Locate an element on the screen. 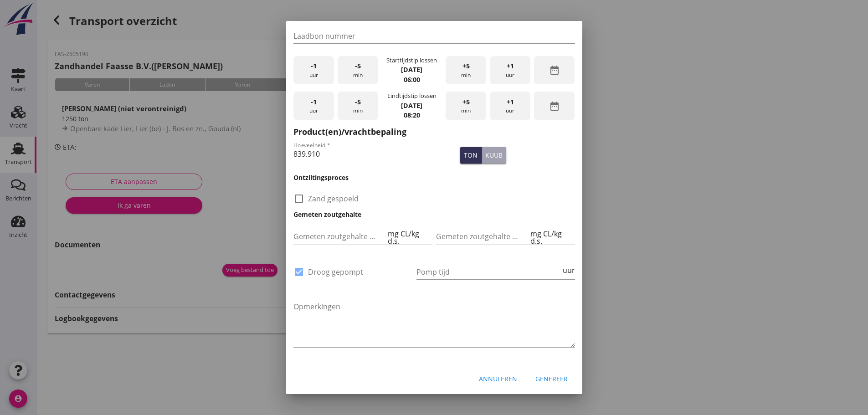  div: kuub is located at coordinates (494, 155).